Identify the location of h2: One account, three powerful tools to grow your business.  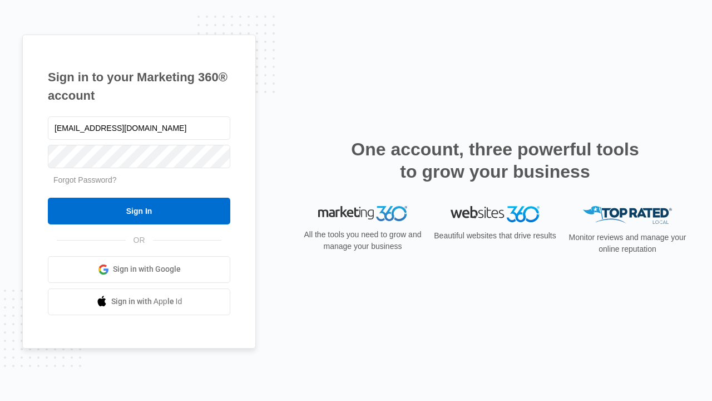
(495, 160).